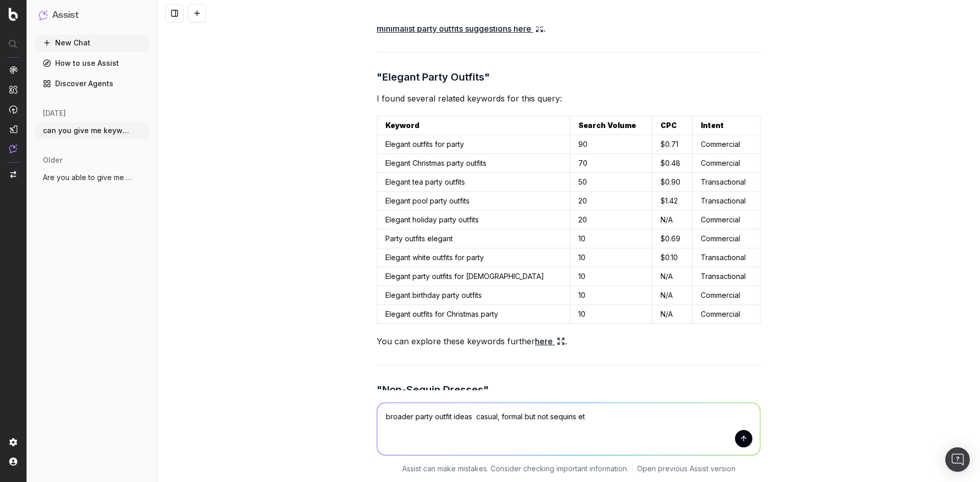 The image size is (980, 482). I want to click on td: Elegant holiday party outfits, so click(474, 220).